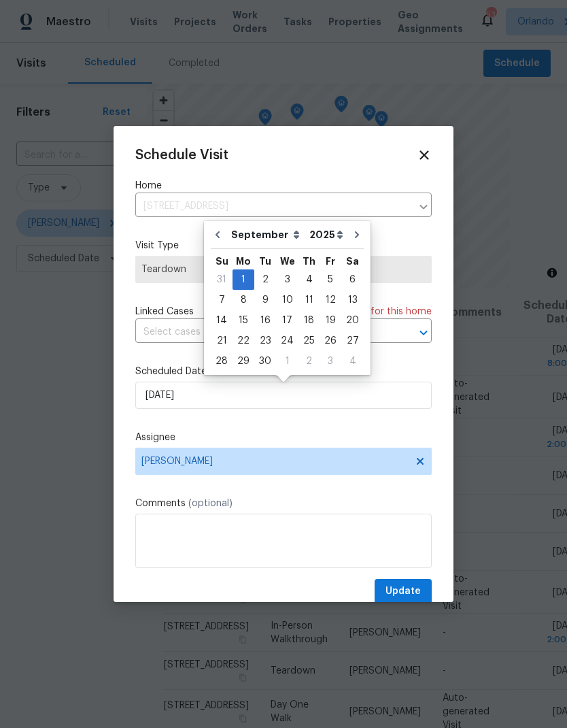  Describe the element at coordinates (265, 341) in the screenshot. I see `div: 23` at that location.